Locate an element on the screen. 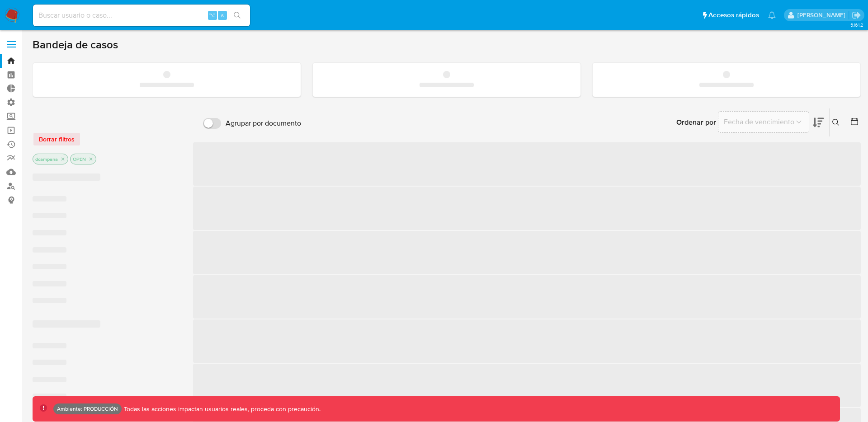 This screenshot has height=422, width=868. p: Ambiente: PRODUCCIÓN is located at coordinates (87, 408).